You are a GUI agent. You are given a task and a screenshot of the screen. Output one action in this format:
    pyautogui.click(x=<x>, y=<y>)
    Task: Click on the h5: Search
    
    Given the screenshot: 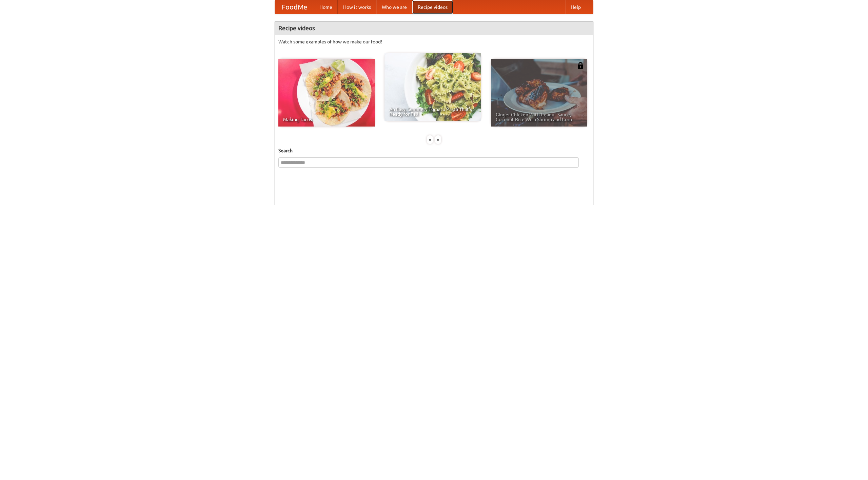 What is the action you would take?
    pyautogui.click(x=434, y=151)
    